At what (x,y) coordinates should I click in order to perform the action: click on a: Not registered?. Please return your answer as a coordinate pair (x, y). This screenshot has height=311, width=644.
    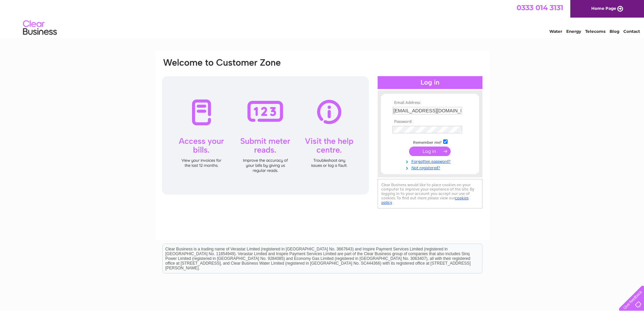
    Looking at the image, I should click on (431, 167).